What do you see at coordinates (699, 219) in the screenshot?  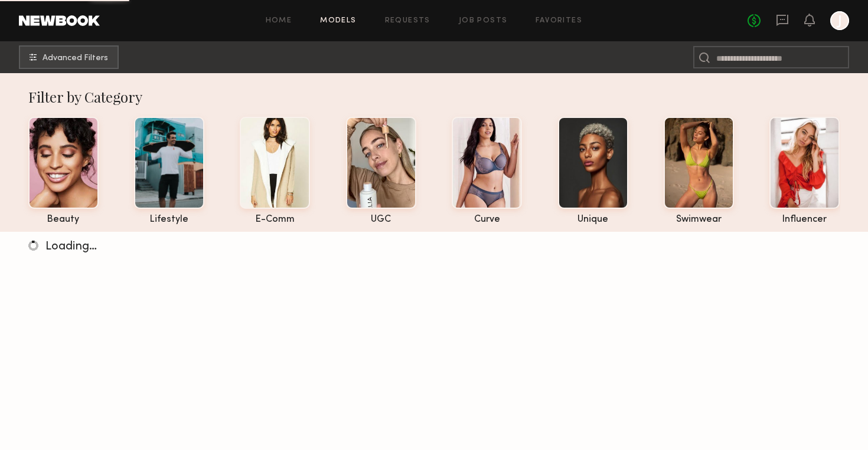 I see `div: swimwear` at bounding box center [699, 219].